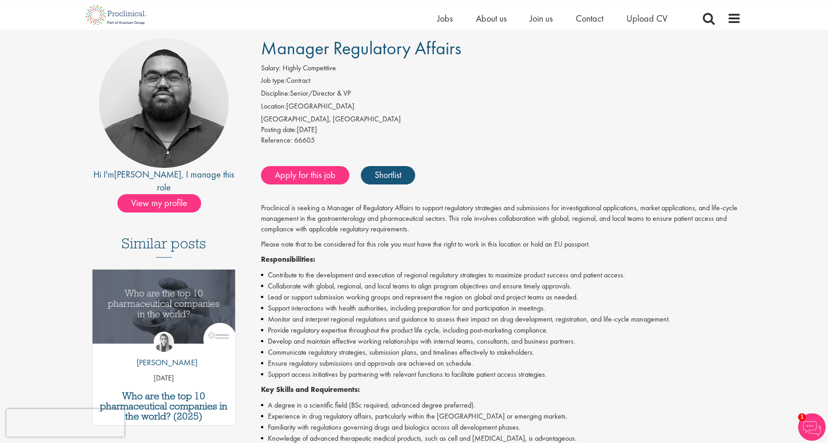 Image resolution: width=828 pixels, height=443 pixels. Describe the element at coordinates (388, 175) in the screenshot. I see `a: Shortlist` at that location.